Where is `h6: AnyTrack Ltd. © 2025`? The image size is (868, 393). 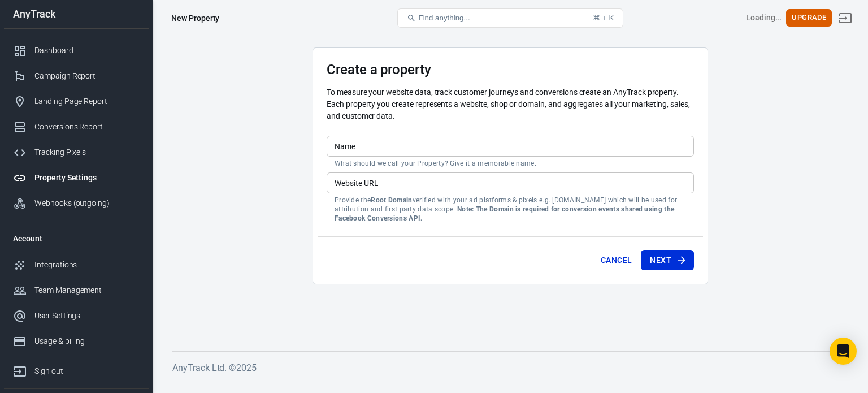
h6: AnyTrack Ltd. © 2025 is located at coordinates (510, 368).